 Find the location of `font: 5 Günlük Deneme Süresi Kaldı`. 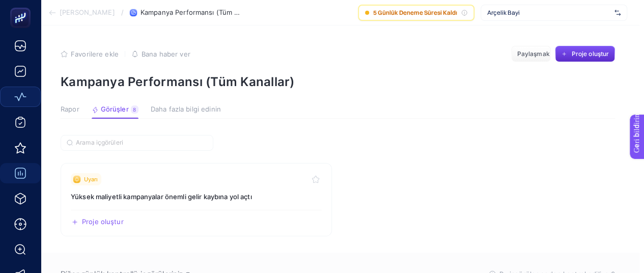

font: 5 Günlük Deneme Süresi Kaldı is located at coordinates (415, 12).